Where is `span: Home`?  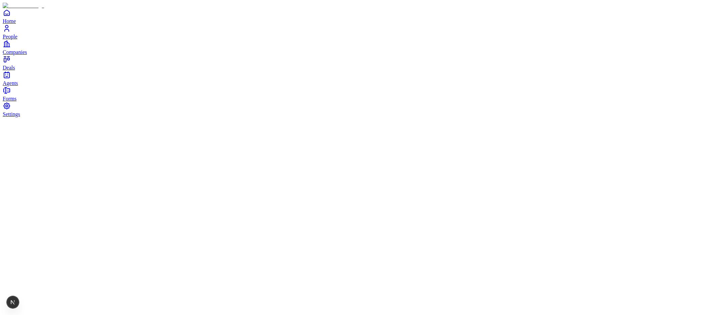 span: Home is located at coordinates (9, 21).